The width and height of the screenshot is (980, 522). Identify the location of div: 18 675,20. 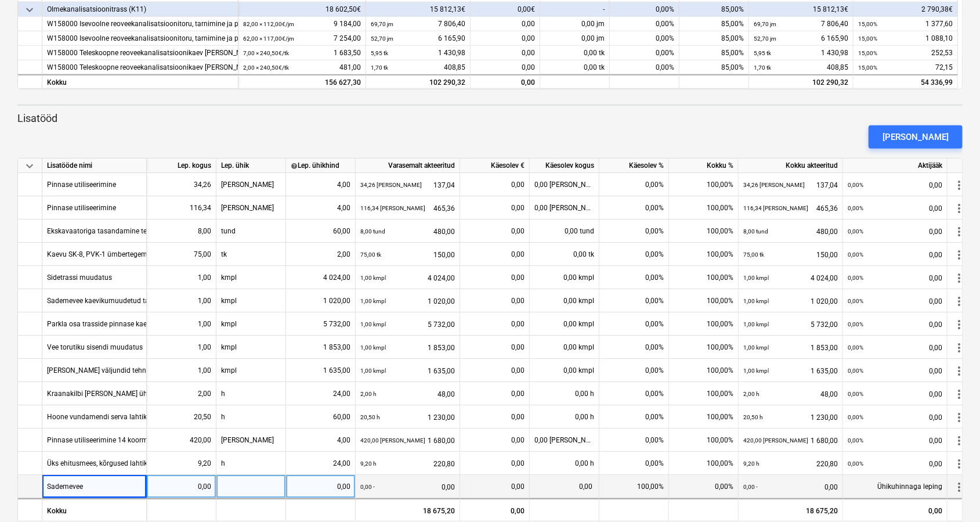
(408, 510).